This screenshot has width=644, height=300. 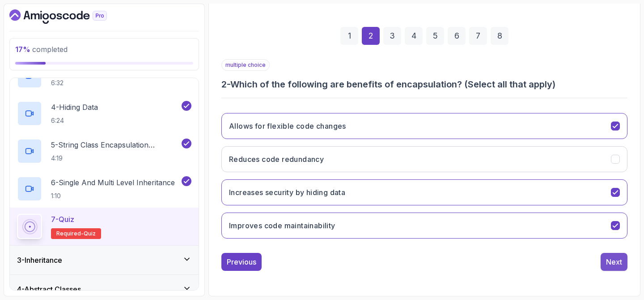 I want to click on span: 17 %, so click(x=23, y=49).